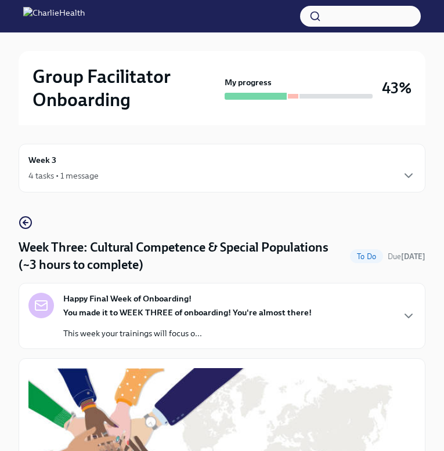 Image resolution: width=444 pixels, height=451 pixels. I want to click on h2: Group Facilitator Onboarding, so click(126, 88).